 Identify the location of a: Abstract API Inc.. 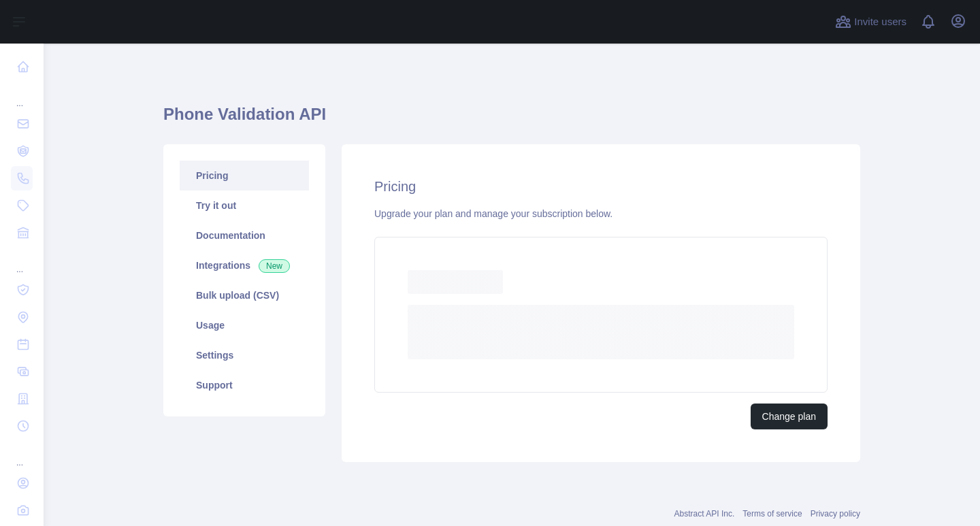
(704, 513).